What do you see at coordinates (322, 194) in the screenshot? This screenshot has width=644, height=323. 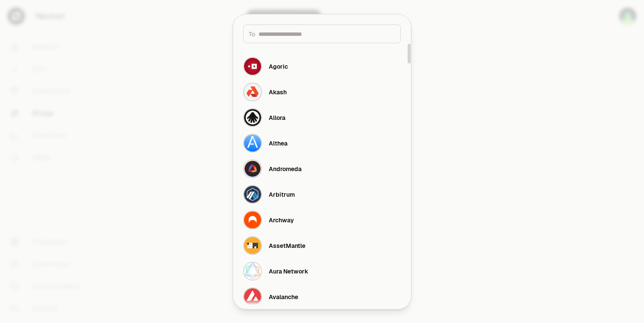 I see `button: Arbitrum LogoArbitrum` at bounding box center [322, 194].